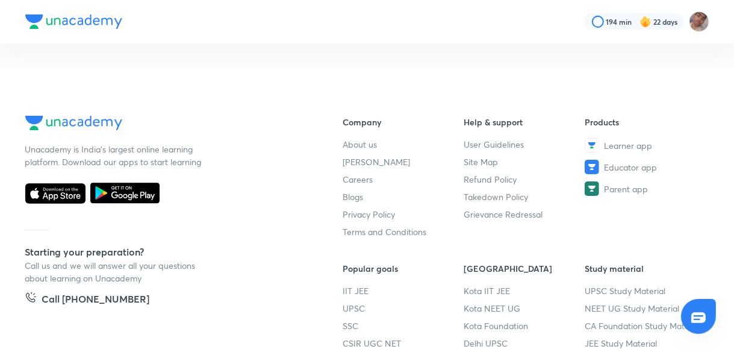 This screenshot has height=352, width=734. What do you see at coordinates (403, 325) in the screenshot?
I see `a: SSC` at bounding box center [403, 325].